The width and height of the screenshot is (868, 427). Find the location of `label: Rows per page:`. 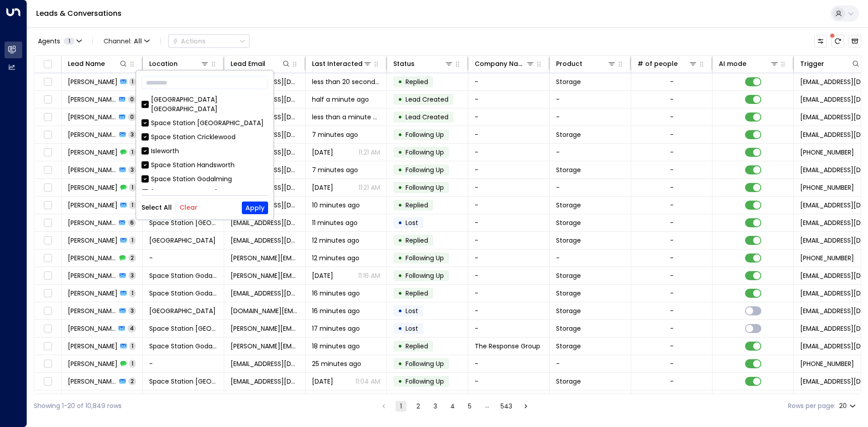

label: Rows per page: is located at coordinates (811, 406).